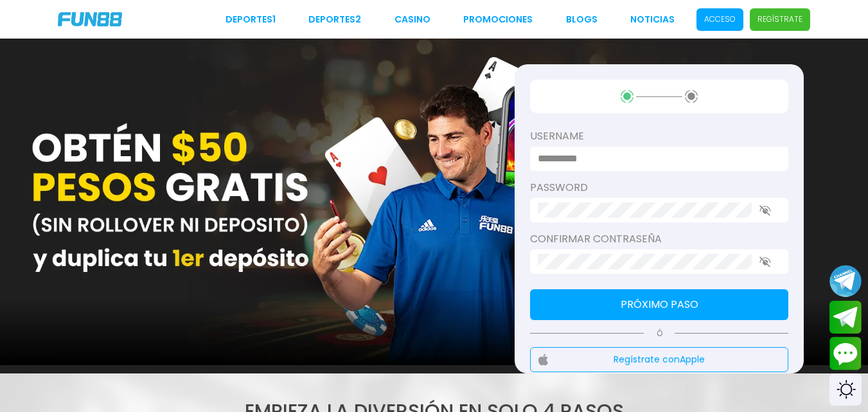 This screenshot has height=412, width=868. I want to click on label: username, so click(659, 136).